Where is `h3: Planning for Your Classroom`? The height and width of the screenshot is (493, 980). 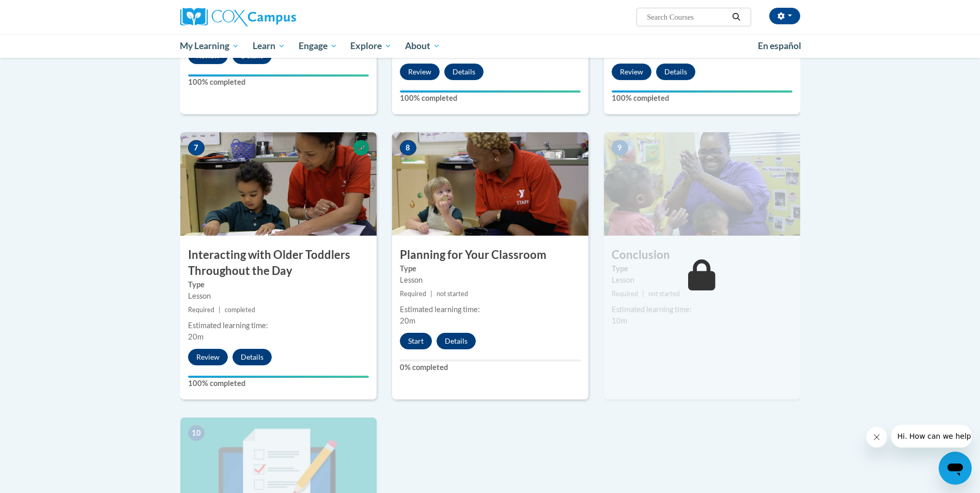 h3: Planning for Your Classroom is located at coordinates (490, 255).